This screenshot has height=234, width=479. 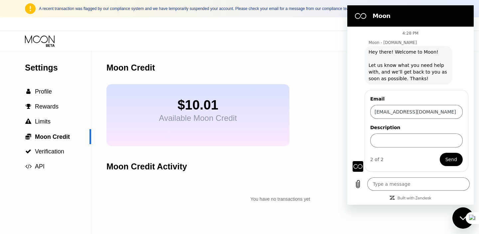 What do you see at coordinates (198, 105) in the screenshot?
I see `div: $10.01` at bounding box center [198, 105].